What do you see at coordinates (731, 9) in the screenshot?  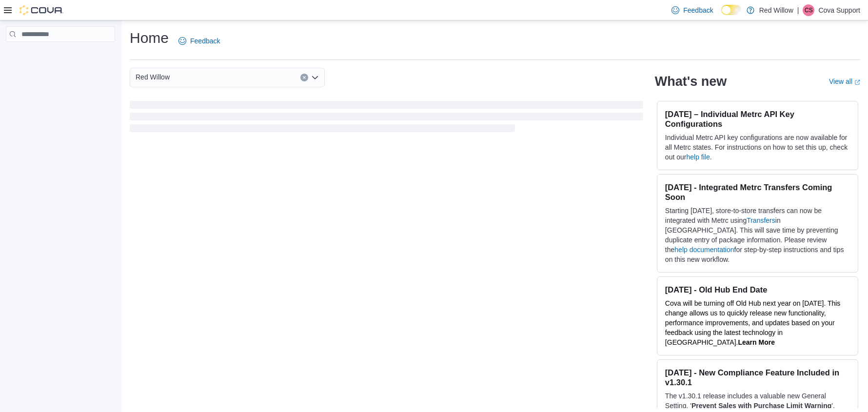 I see `input: Dark Mode` at bounding box center [731, 9].